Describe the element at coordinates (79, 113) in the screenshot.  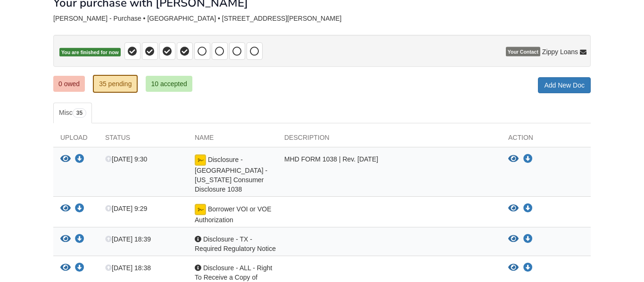
I see `span: 35` at that location.